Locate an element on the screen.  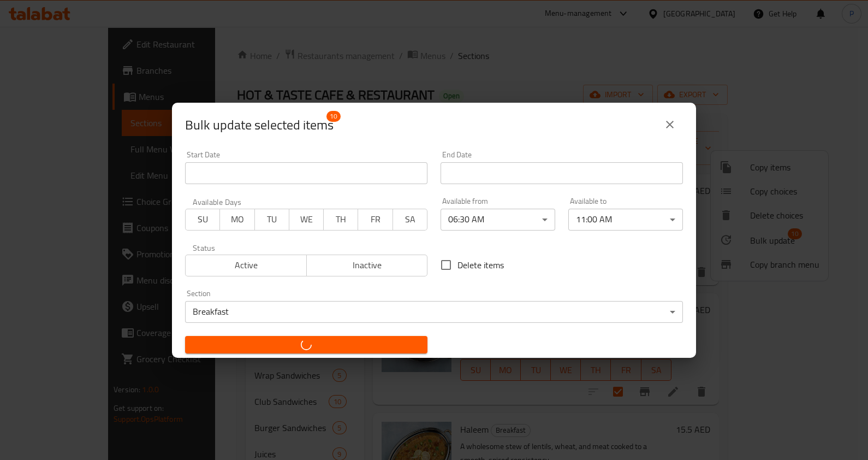
button: WE is located at coordinates (307, 220).